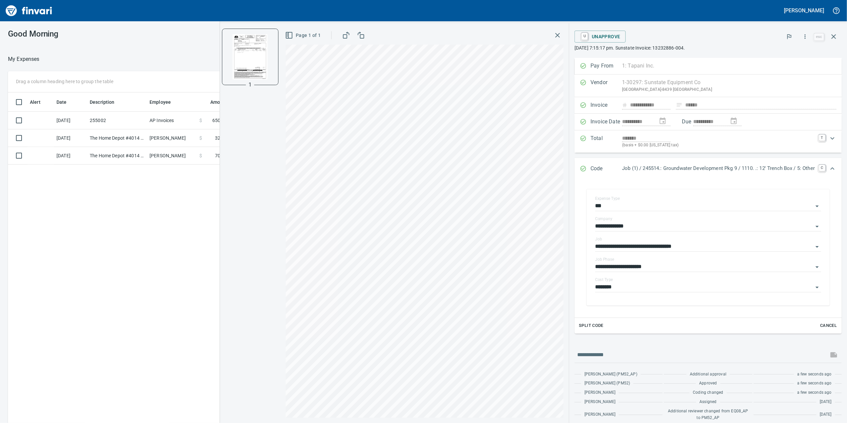 The image size is (847, 423). I want to click on td: 255002, so click(117, 120).